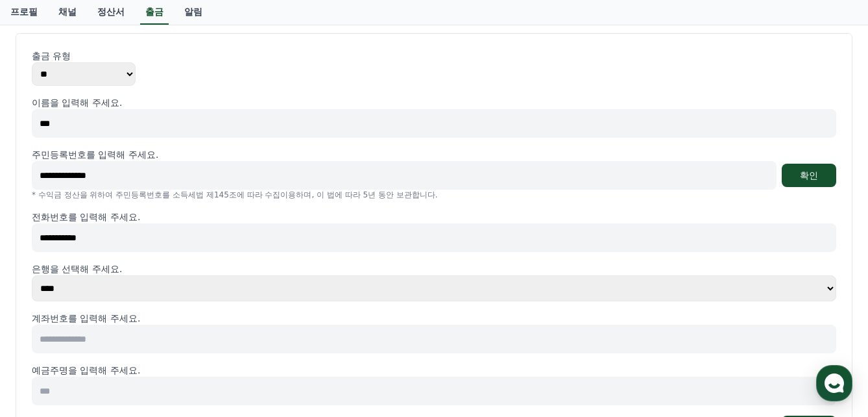 The width and height of the screenshot is (868, 417). What do you see at coordinates (434, 217) in the screenshot?
I see `p: 전화번호를 입력해 주세요.` at bounding box center [434, 217].